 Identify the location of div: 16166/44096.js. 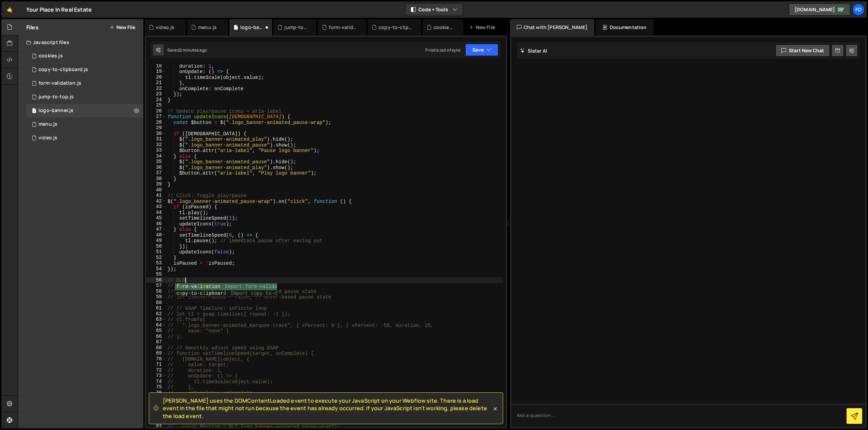
(85, 70).